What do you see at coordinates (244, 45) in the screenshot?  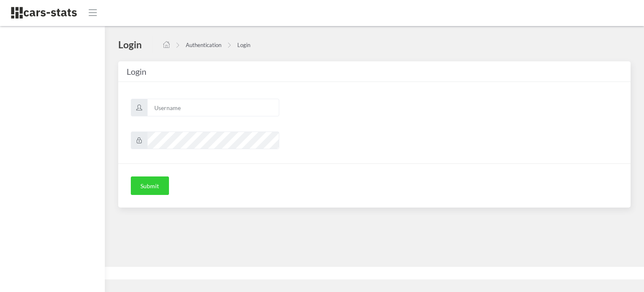 I see `a: Login` at bounding box center [244, 45].